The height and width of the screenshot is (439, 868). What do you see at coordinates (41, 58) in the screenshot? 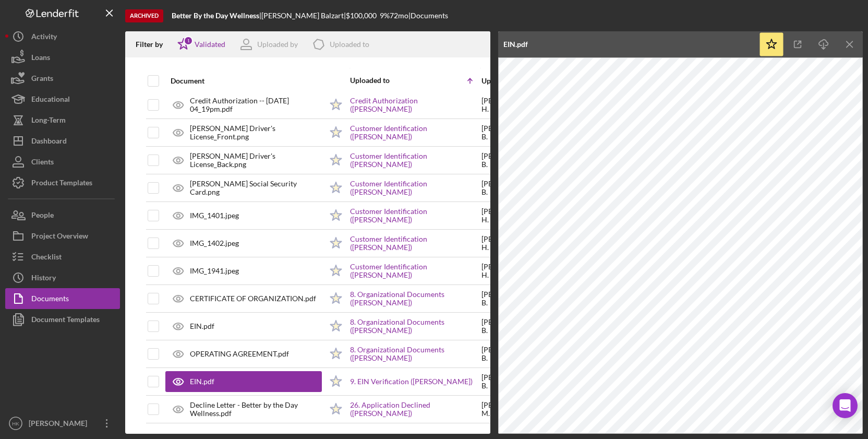
I see `div: Loans` at bounding box center [41, 58].